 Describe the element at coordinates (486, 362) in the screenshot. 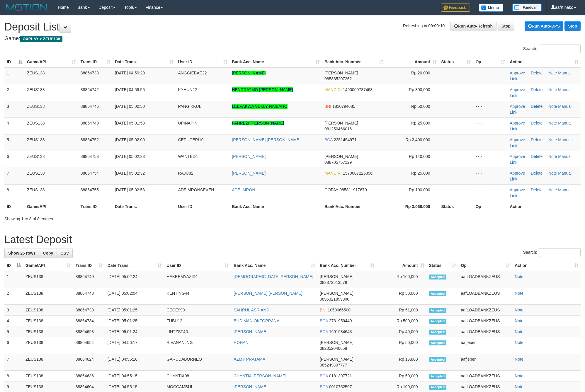

I see `td: aafjeber` at that location.